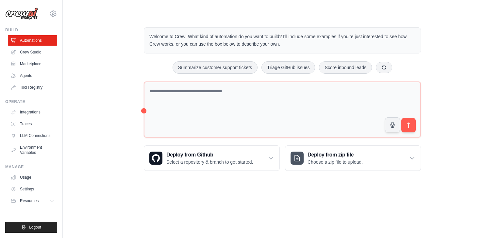  Describe the element at coordinates (31, 102) in the screenshot. I see `div: Operate` at that location.